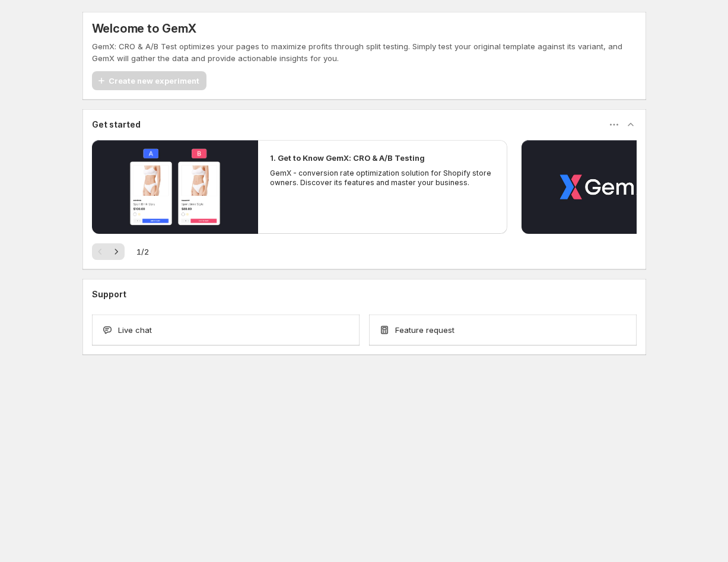 The height and width of the screenshot is (562, 728). What do you see at coordinates (142, 252) in the screenshot?
I see `span: 1 / 2` at bounding box center [142, 252].